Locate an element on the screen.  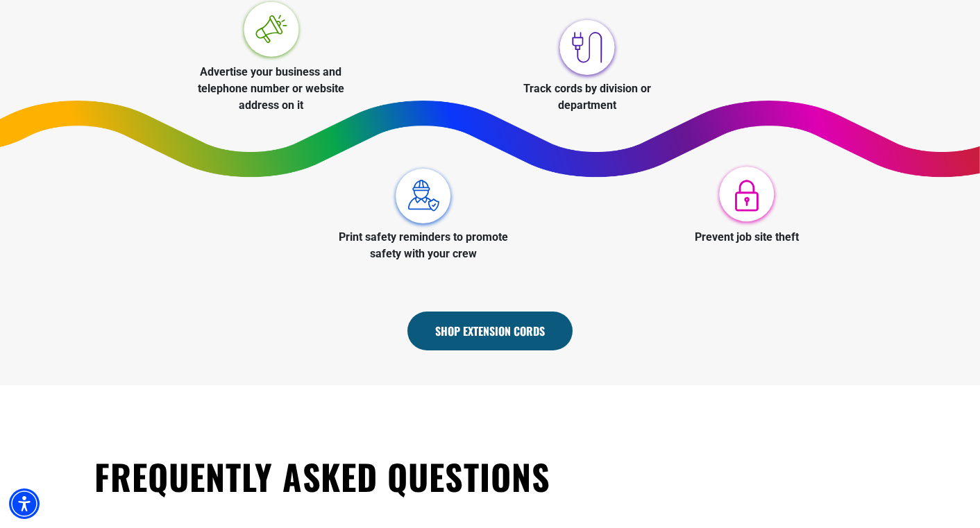
img: Print is located at coordinates (423, 196).